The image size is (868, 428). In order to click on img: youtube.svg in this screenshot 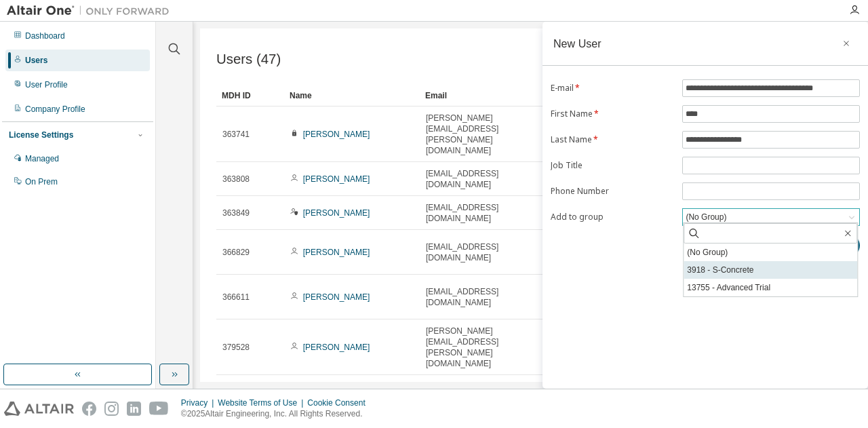, I will do `click(158, 409)`.